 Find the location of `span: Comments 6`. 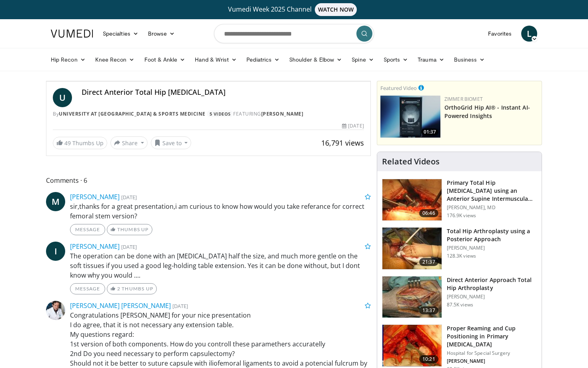

span: Comments 6 is located at coordinates (208, 180).